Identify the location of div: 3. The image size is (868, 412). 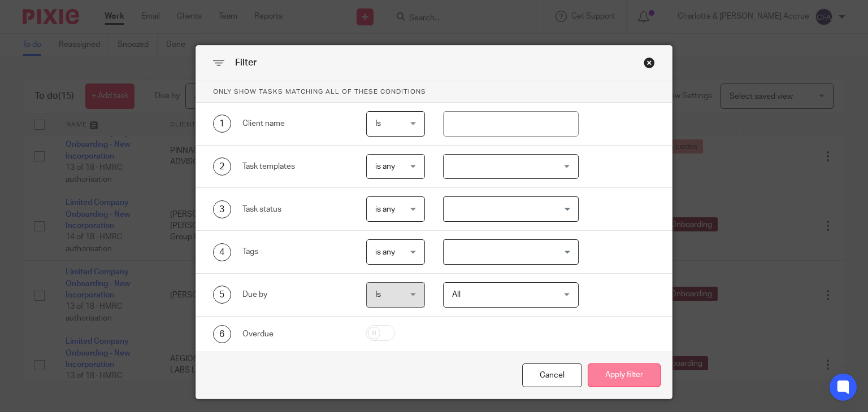
(222, 209).